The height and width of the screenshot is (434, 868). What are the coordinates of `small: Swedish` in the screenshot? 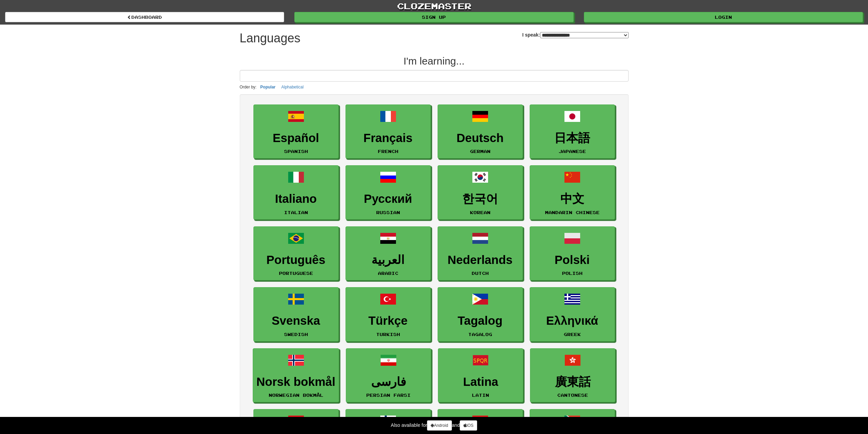 It's located at (296, 334).